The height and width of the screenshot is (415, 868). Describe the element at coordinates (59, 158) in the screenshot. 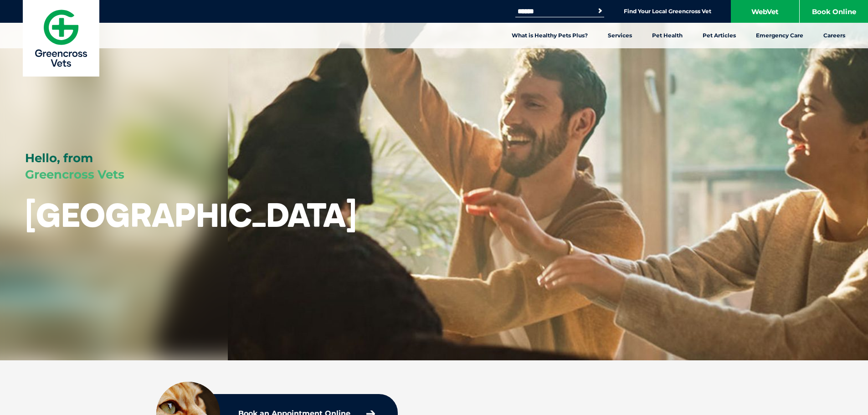

I see `span: Hello, from` at that location.